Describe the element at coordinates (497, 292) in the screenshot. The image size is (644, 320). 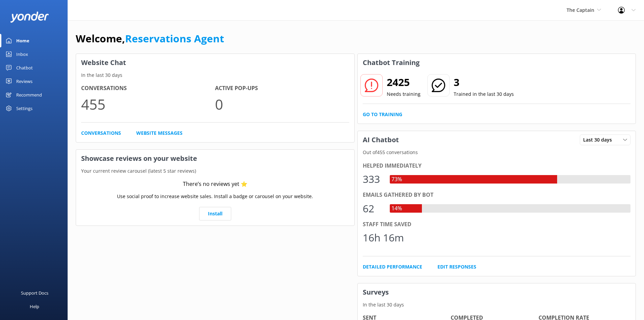
I see `h3: Surveys` at that location.